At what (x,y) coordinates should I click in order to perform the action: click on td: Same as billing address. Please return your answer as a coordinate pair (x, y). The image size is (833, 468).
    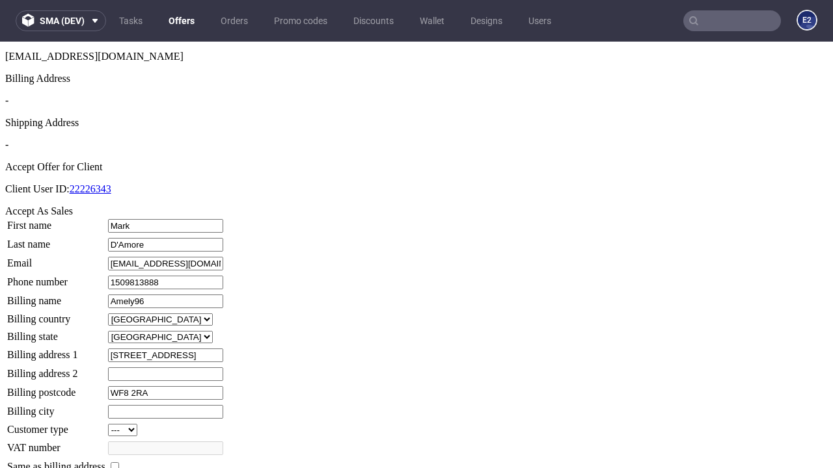
    Looking at the image, I should click on (56, 425).